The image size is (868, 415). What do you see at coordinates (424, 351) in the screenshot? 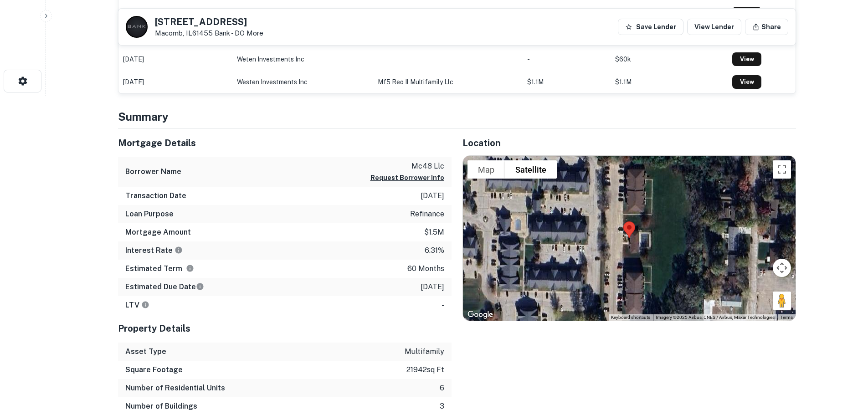
I see `p: multifamily` at bounding box center [424, 351].